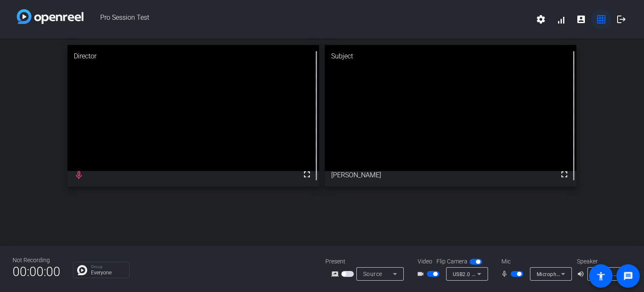 This screenshot has height=292, width=644. What do you see at coordinates (541, 19) in the screenshot?
I see `mat-icon: settings` at bounding box center [541, 19].